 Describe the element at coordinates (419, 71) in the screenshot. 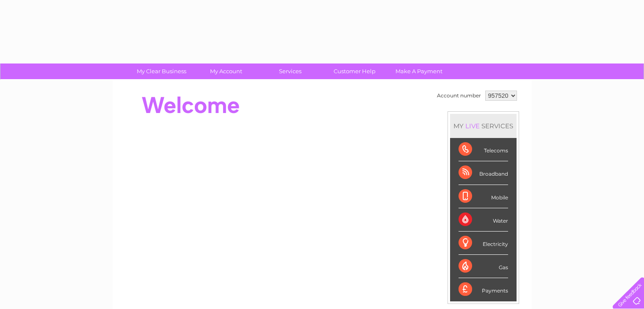

I see `a: Make A Payment` at that location.